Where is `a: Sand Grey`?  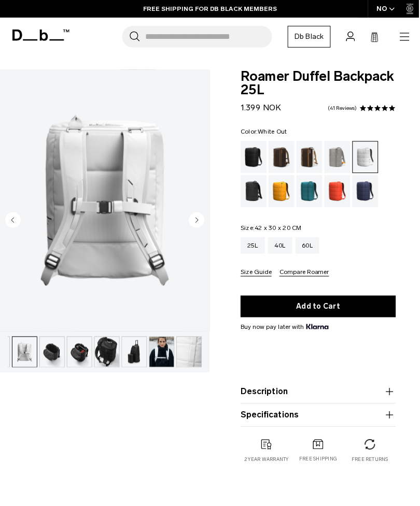
a: Sand Grey is located at coordinates (338, 157).